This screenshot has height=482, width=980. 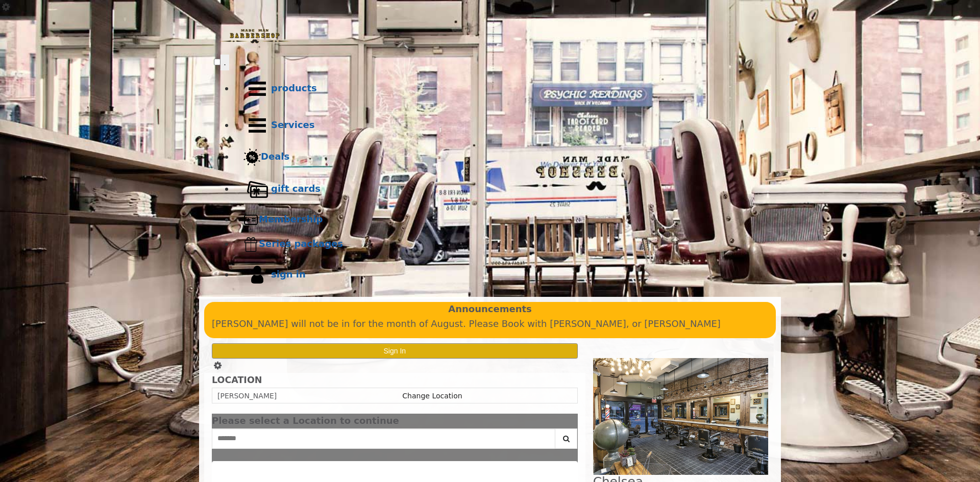 What do you see at coordinates (301, 243) in the screenshot?
I see `b: Series packages` at bounding box center [301, 243].